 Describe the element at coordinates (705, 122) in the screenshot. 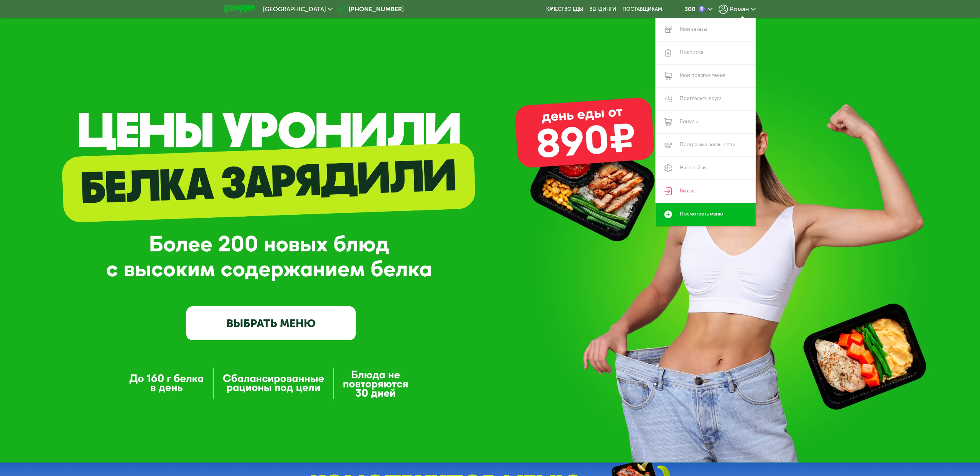

I see `a: Бонусы` at that location.